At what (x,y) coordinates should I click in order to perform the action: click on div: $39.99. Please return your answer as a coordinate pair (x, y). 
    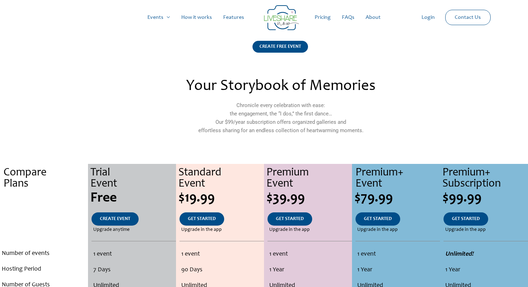
    Looking at the image, I should click on (309, 199).